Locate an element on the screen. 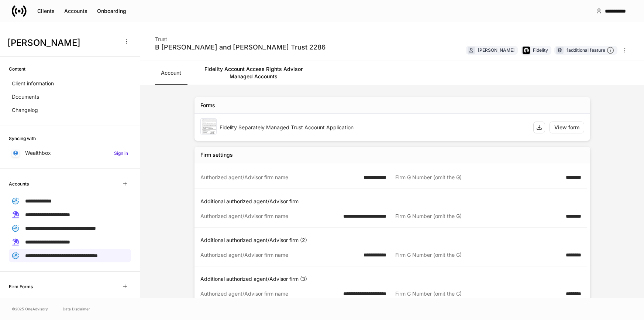 This screenshot has width=644, height=320. a: Data Disclaimer is located at coordinates (76, 309).